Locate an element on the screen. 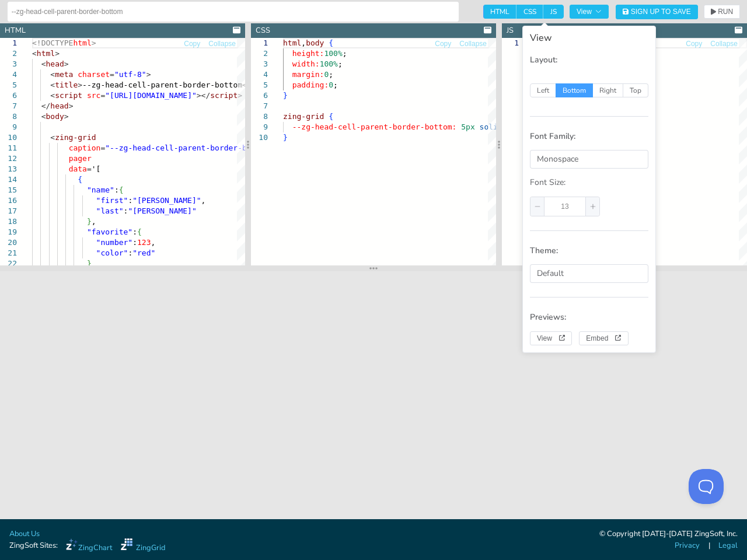  span: "utf-8" is located at coordinates (130, 74).